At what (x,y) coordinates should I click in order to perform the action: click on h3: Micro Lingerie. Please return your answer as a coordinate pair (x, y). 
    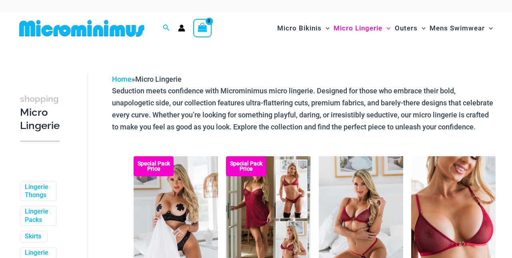
    Looking at the image, I should click on (40, 112).